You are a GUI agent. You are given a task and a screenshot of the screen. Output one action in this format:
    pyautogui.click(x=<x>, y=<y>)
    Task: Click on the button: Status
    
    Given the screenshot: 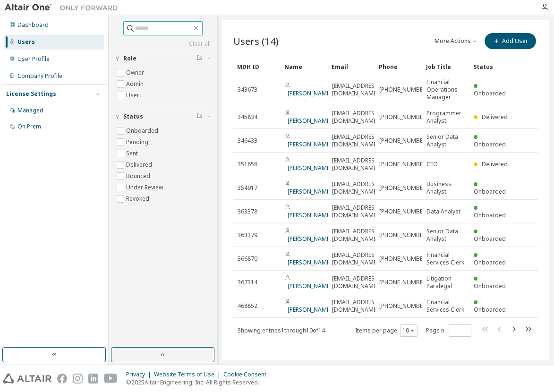 What is the action you would take?
    pyautogui.click(x=163, y=117)
    